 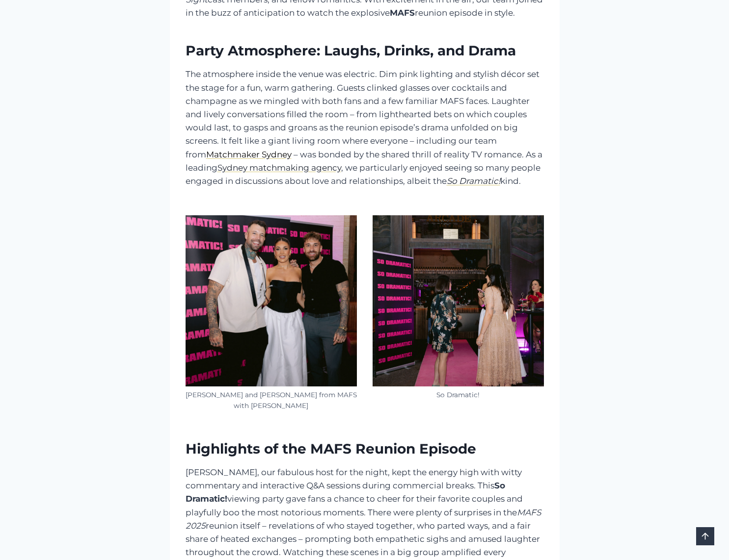 What do you see at coordinates (249, 155) in the screenshot?
I see `a: Matchmaker Sydney` at bounding box center [249, 155].